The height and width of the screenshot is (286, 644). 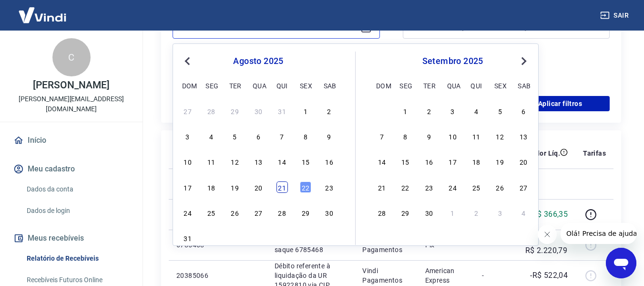 What do you see at coordinates (282, 213) in the screenshot?
I see `div: Choose quinta-feira, 28 de agosto de 2025` at bounding box center [282, 213].